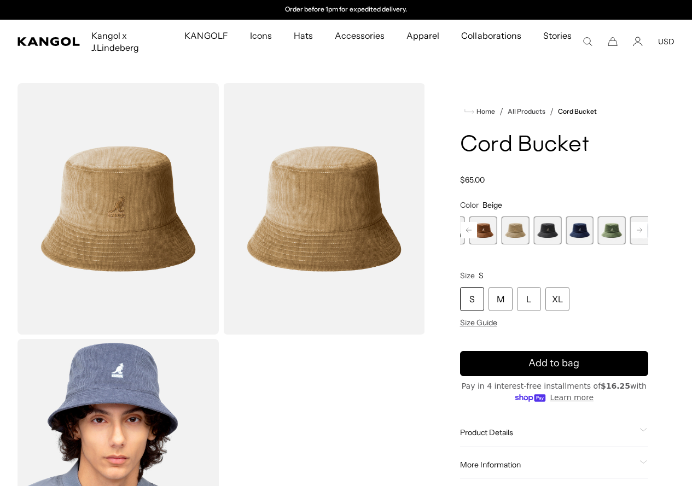 The image size is (692, 486). What do you see at coordinates (127, 42) in the screenshot?
I see `a: Kangol x J.Lindeberg` at bounding box center [127, 42].